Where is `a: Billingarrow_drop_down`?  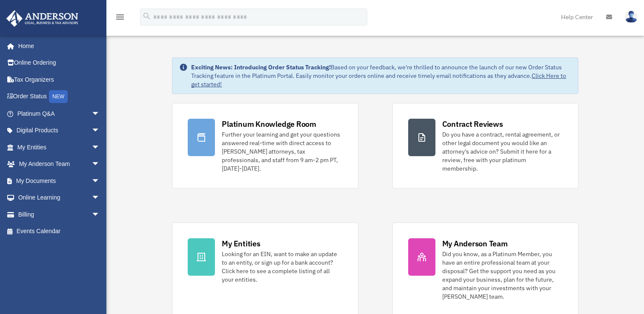
a: Billingarrow_drop_down is located at coordinates (59, 215).